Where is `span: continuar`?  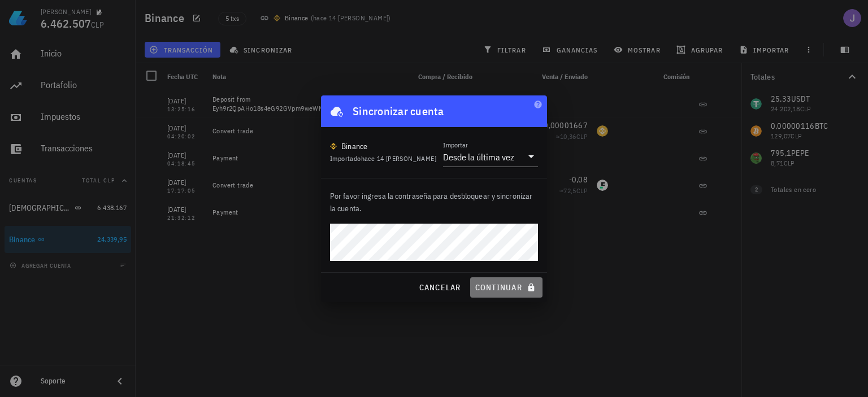 span: continuar is located at coordinates (506, 287).